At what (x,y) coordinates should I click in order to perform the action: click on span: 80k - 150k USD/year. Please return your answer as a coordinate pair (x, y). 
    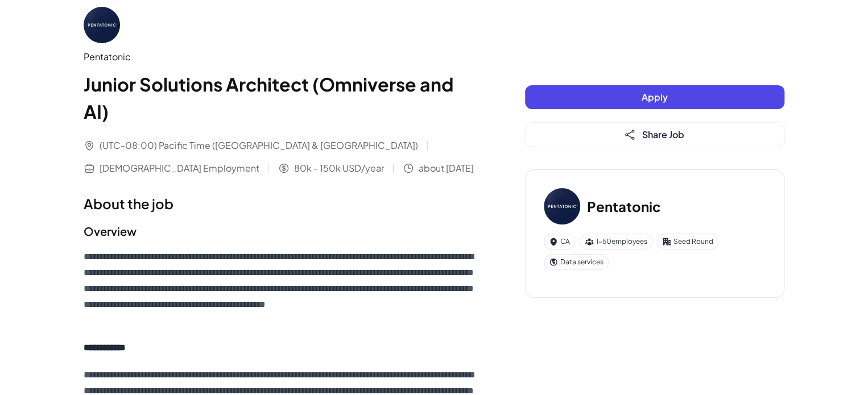
    Looking at the image, I should click on (339, 169).